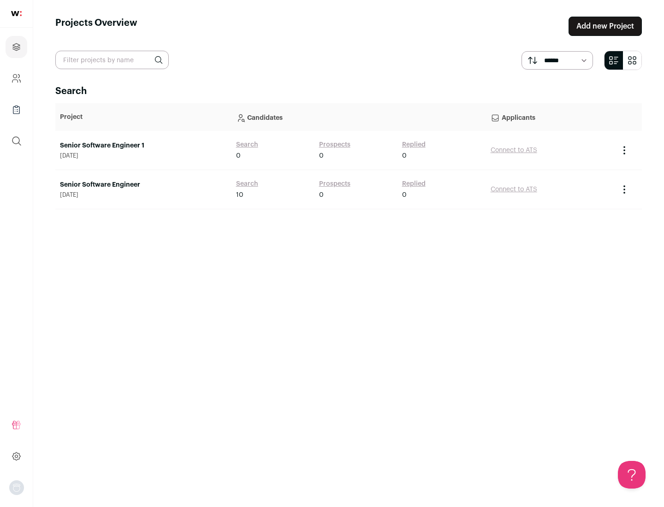 This screenshot has width=664, height=507. Describe the element at coordinates (16, 110) in the screenshot. I see `a: Company Lists` at that location.